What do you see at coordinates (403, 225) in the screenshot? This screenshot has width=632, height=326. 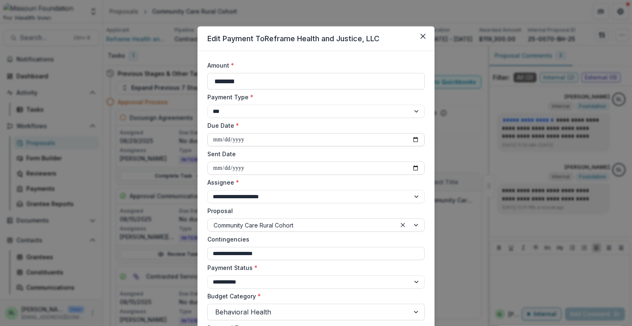 I see `div: Clear selected options` at bounding box center [403, 225].